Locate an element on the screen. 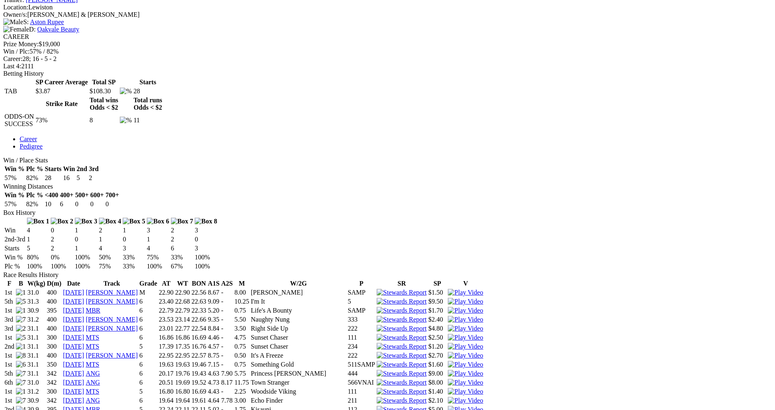  img: Box 6 is located at coordinates (158, 221).